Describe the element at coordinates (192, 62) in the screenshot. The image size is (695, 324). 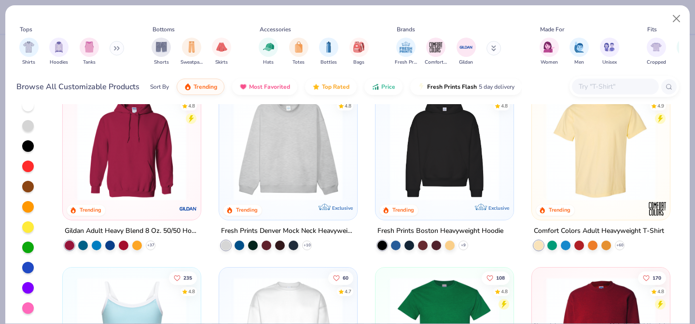
I see `span: Sweatpants` at that location.